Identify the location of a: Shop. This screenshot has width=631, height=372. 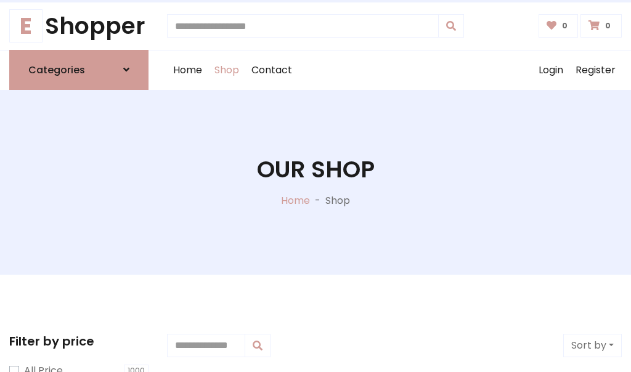
(227, 70).